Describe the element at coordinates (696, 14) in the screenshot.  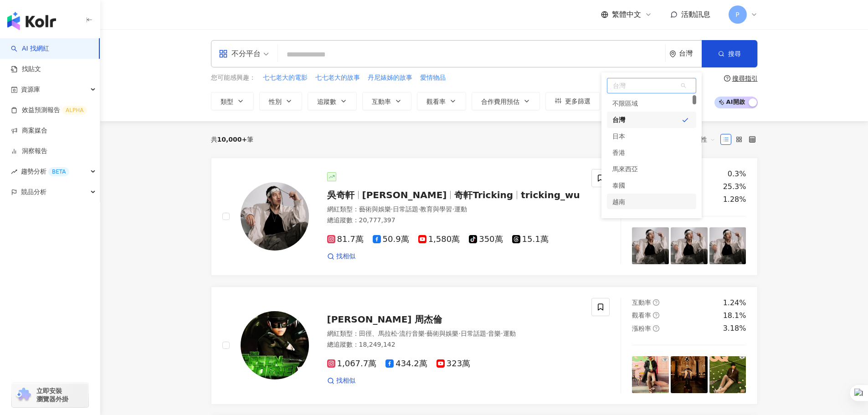
I see `span: 活動訊息` at that location.